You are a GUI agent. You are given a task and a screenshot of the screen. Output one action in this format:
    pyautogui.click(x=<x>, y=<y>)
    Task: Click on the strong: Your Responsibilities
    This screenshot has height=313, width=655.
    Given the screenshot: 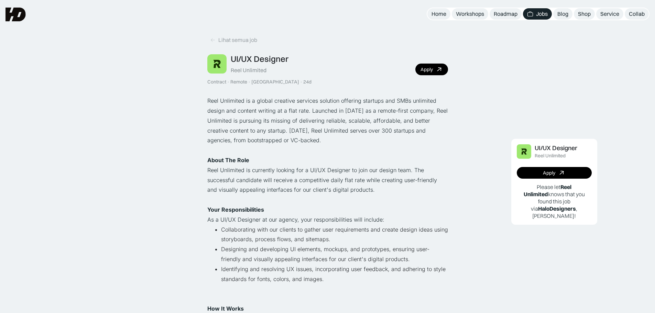 What is the action you would take?
    pyautogui.click(x=235, y=210)
    